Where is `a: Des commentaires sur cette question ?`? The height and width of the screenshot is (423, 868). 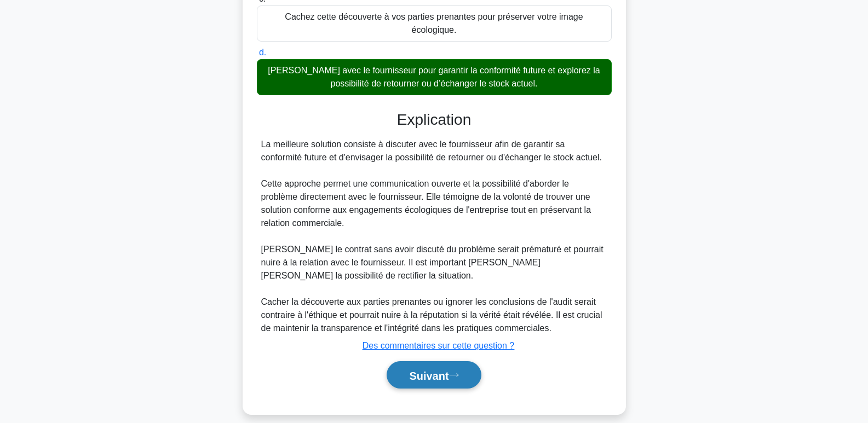
a: Des commentaires sur cette question ? is located at coordinates (438, 345).